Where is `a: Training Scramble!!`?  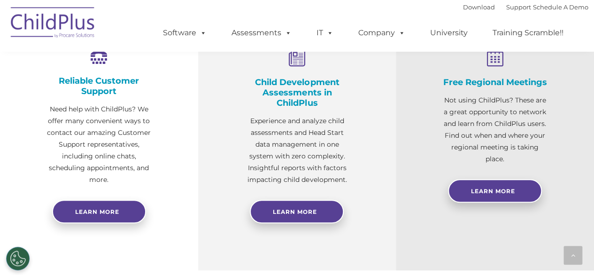
a: Training Scramble!! is located at coordinates (528, 33).